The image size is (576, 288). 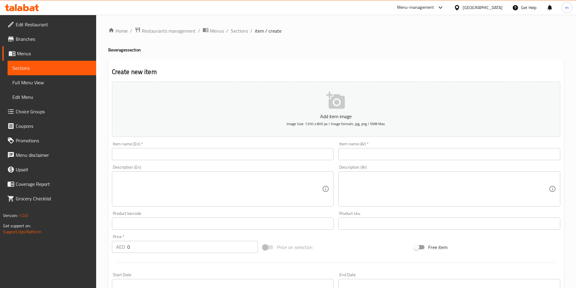 I want to click on a: Edit Restaurant, so click(x=49, y=24).